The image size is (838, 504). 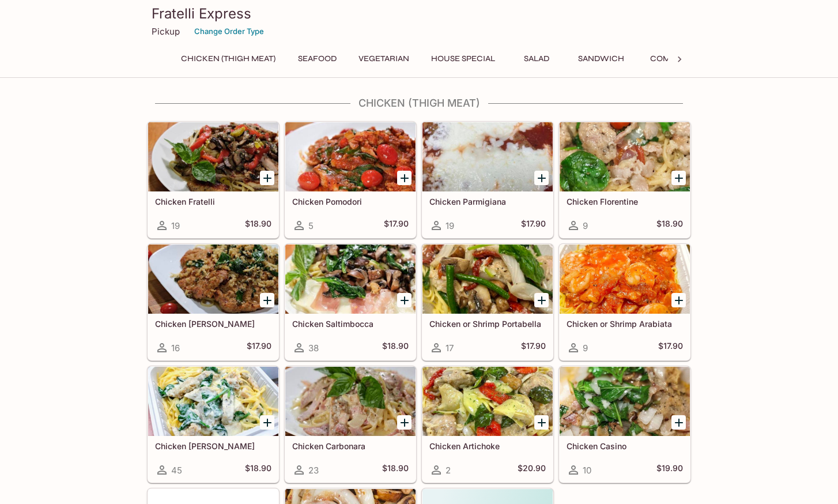 I want to click on div: Chicken Fratelli, so click(x=214, y=157).